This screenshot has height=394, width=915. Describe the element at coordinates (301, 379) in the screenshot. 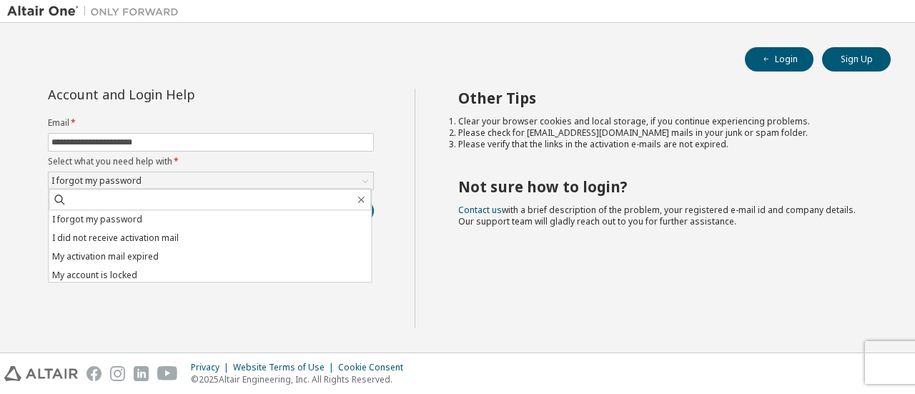

I see `p: © 2025 Altair Engineering, Inc. All Rights Reserved.` at that location.